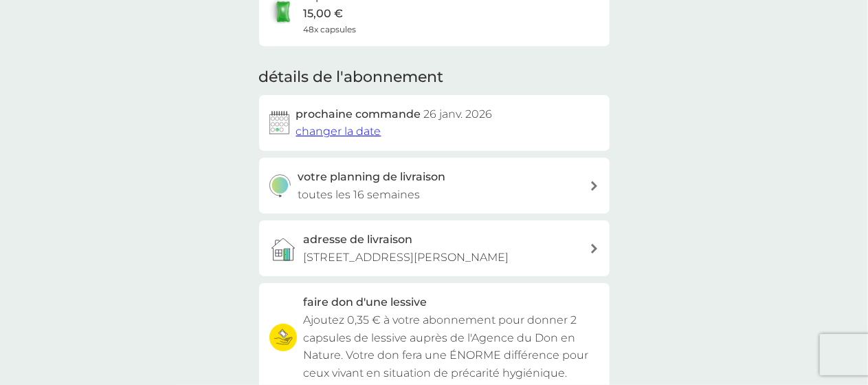 Image resolution: width=868 pixels, height=385 pixels. What do you see at coordinates (352, 77) in the screenshot?
I see `h2: détails de l'abonnement` at bounding box center [352, 77].